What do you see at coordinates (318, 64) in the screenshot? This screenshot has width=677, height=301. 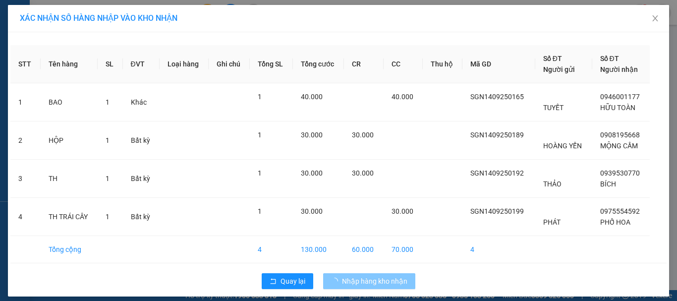 I see `th: Tổng cước` at bounding box center [318, 64].